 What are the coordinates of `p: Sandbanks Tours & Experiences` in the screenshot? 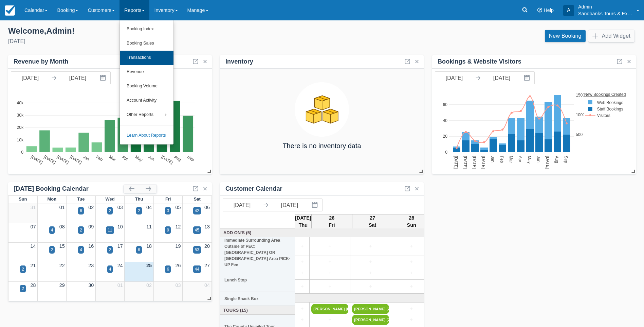 It's located at (606, 14).